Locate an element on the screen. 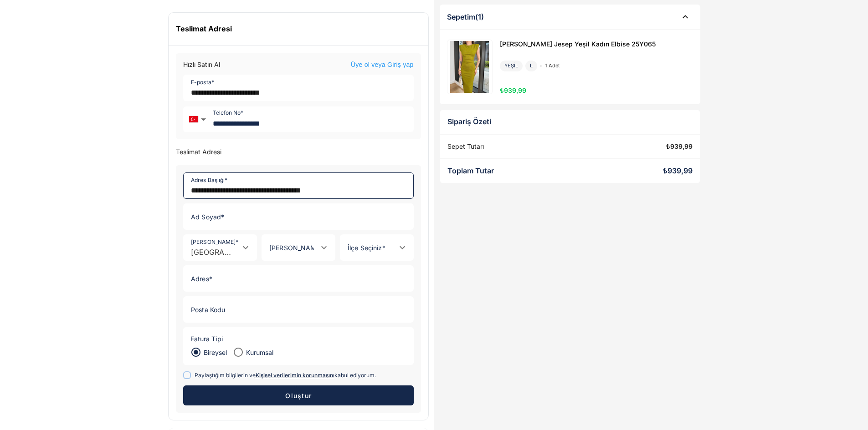  button: Oluştur is located at coordinates (299, 396).